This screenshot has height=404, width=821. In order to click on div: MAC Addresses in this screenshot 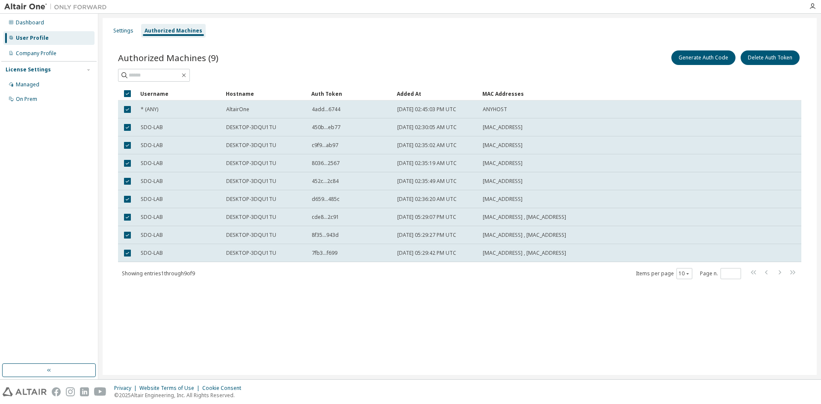, I will do `click(597, 94)`.